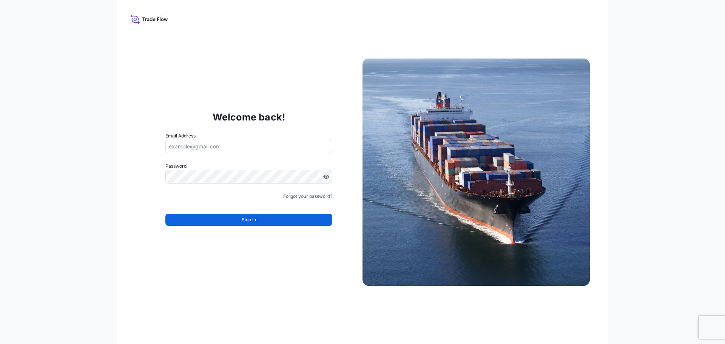  I want to click on label: Email Address, so click(180, 136).